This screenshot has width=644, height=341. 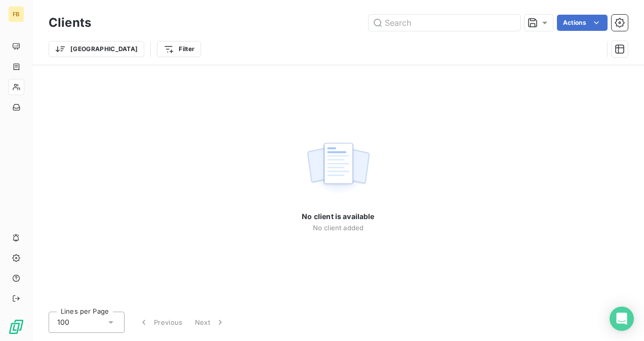 What do you see at coordinates (160, 322) in the screenshot?
I see `button: Previous` at bounding box center [160, 322].